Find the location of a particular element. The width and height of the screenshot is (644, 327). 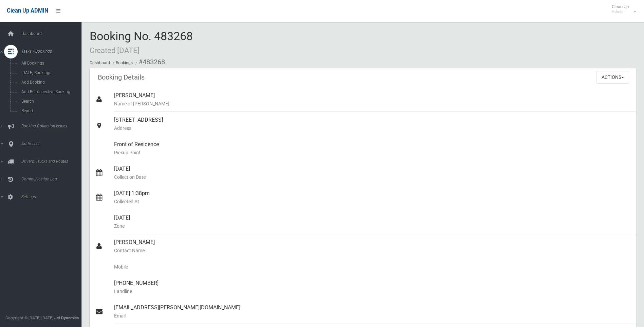

span: All Bookings is located at coordinates (50, 63).